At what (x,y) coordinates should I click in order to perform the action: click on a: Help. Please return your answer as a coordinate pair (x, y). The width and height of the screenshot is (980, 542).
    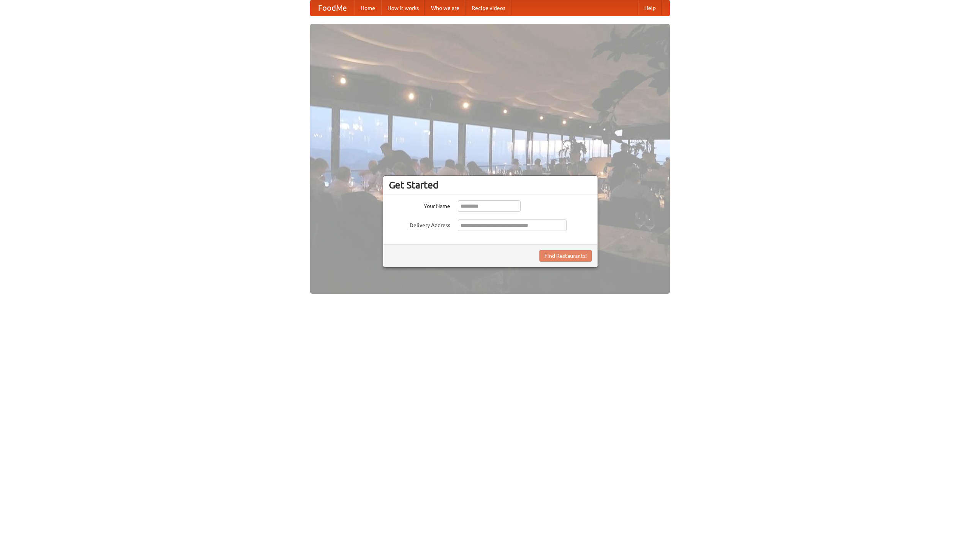
    Looking at the image, I should click on (650, 8).